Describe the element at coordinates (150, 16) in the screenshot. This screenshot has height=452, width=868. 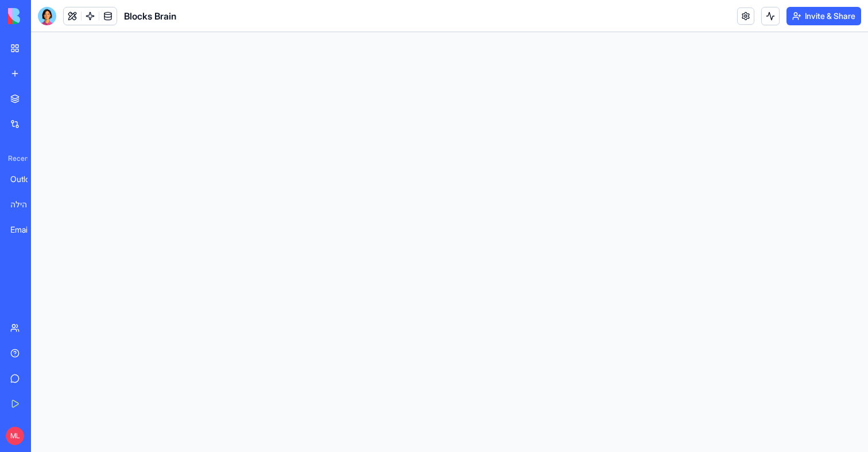
I see `span: Blocks Brain` at that location.